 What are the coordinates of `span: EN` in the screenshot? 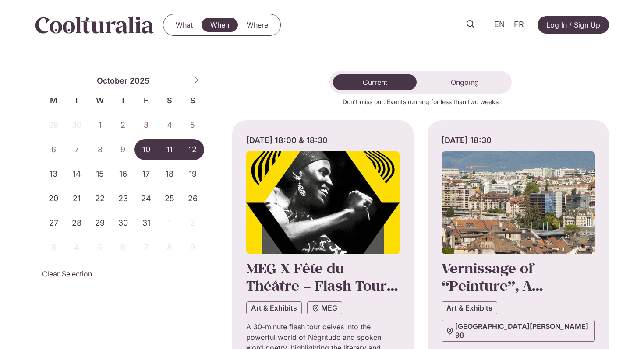 It's located at (499, 24).